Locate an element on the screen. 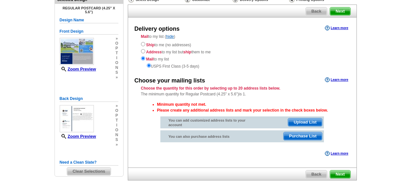 The height and width of the screenshot is (195, 412). div: Choose your mailing lists is located at coordinates (170, 81).